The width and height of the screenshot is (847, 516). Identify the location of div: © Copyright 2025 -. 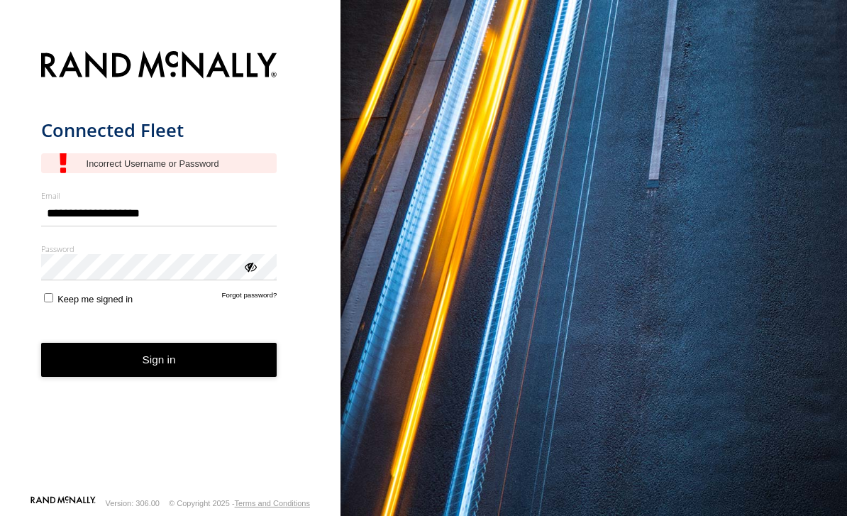
(239, 503).